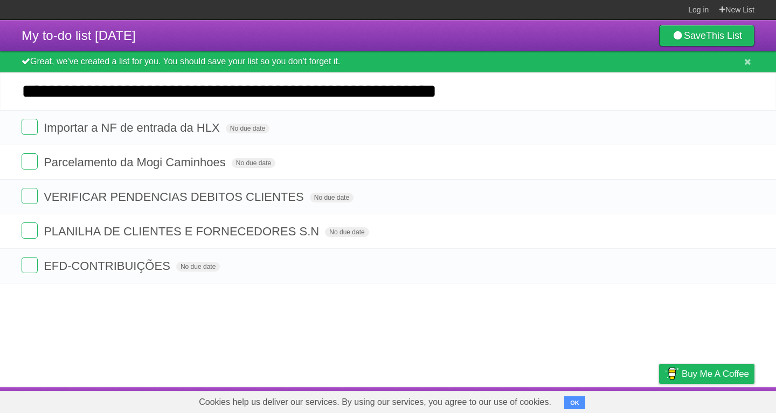 The width and height of the screenshot is (776, 413). I want to click on span: EFD-CONTRIBUIÇÕES, so click(108, 265).